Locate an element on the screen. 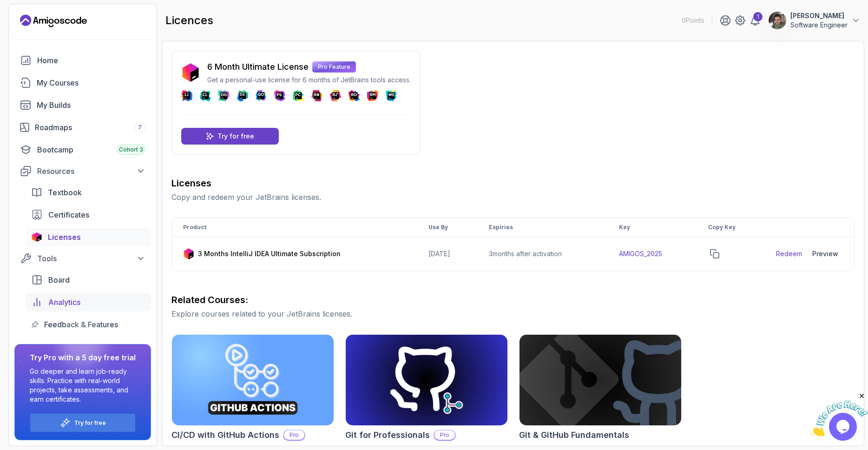  a: Landing page is located at coordinates (53, 21).